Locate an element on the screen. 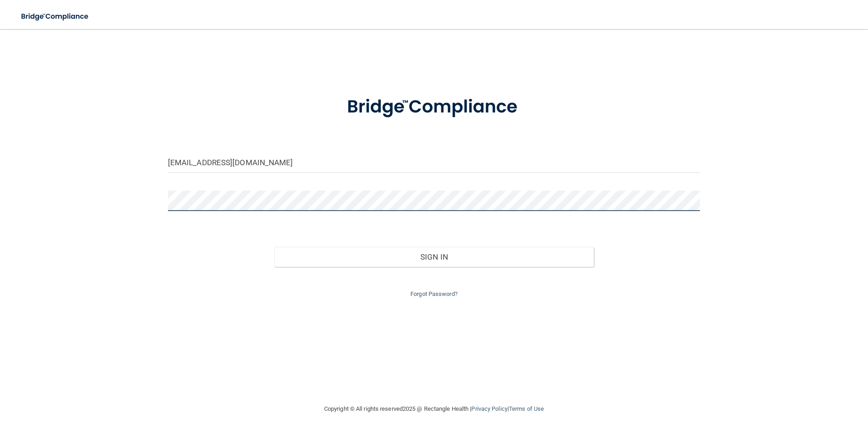  a: Forgot Password? is located at coordinates (434, 294).